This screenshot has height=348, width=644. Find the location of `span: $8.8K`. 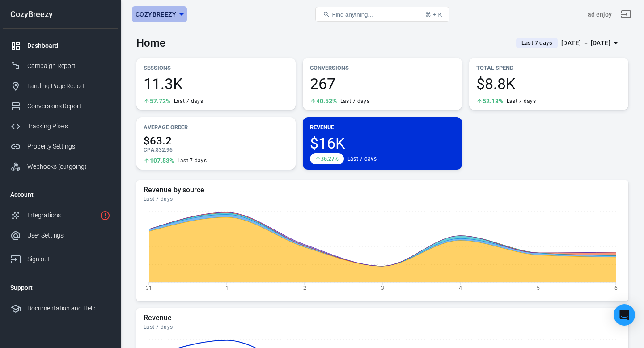

span: $8.8K is located at coordinates (549, 83).